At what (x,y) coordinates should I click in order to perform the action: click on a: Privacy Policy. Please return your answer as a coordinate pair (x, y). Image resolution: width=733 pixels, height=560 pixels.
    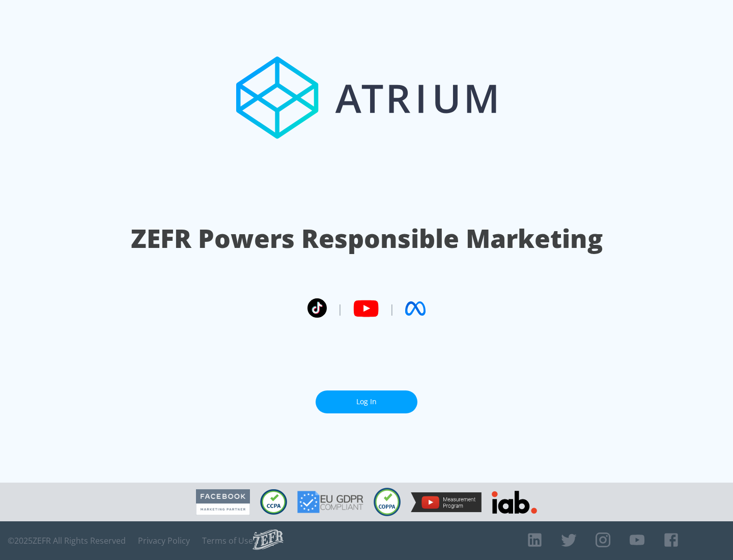
    Looking at the image, I should click on (164, 541).